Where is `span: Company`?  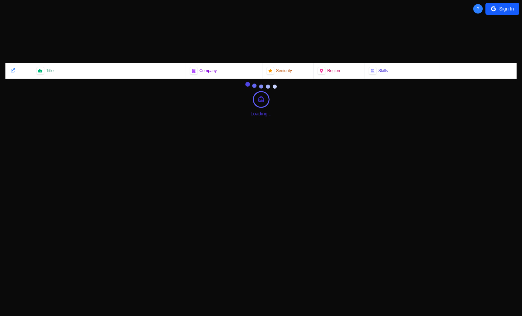 span: Company is located at coordinates (208, 71).